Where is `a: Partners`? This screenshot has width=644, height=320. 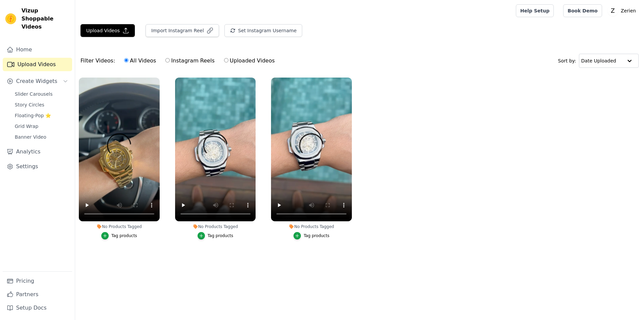
a: Partners is located at coordinates (38, 294).